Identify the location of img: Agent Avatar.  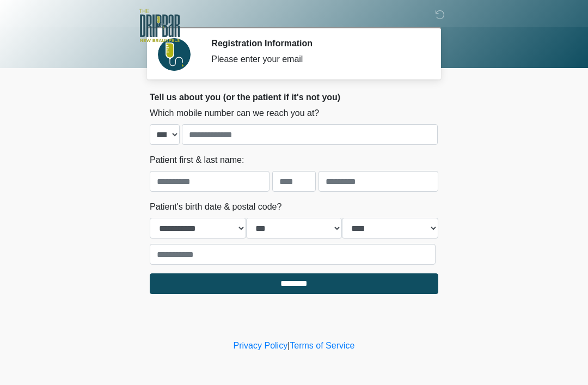
(174, 55).